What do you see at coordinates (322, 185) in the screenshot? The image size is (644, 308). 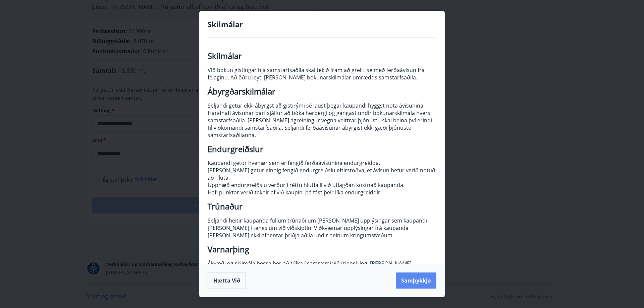 I see `p: Upphæð endurgreiðslu verður í réttu hlutfalli við útlagðan kostnað kaupanda.` at bounding box center [322, 185].